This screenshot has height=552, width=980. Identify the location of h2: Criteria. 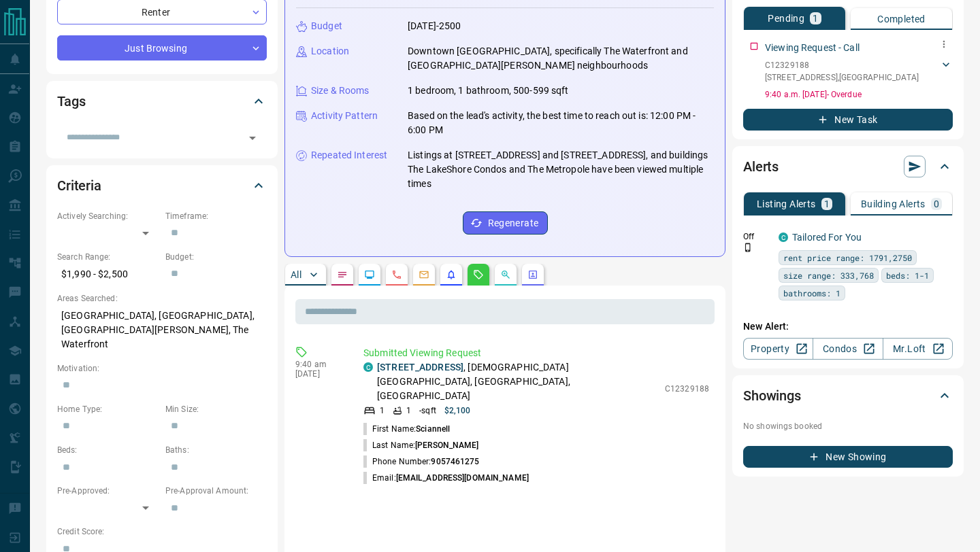
(79, 185).